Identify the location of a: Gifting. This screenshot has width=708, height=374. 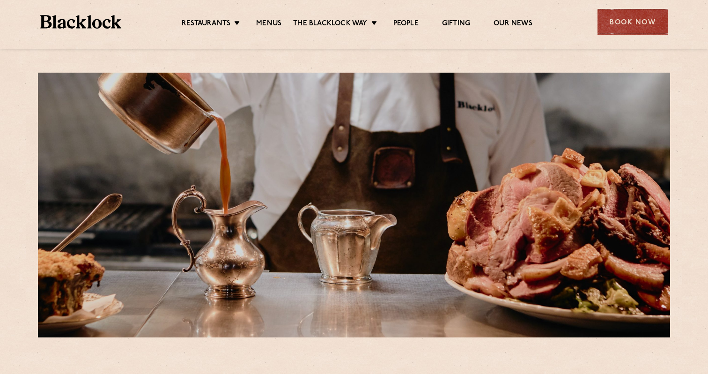
(456, 24).